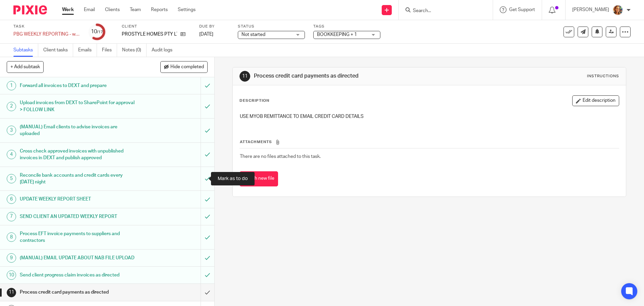 Image resolution: width=644 pixels, height=306 pixels. What do you see at coordinates (253, 35) in the screenshot?
I see `span: Not started` at bounding box center [253, 35].